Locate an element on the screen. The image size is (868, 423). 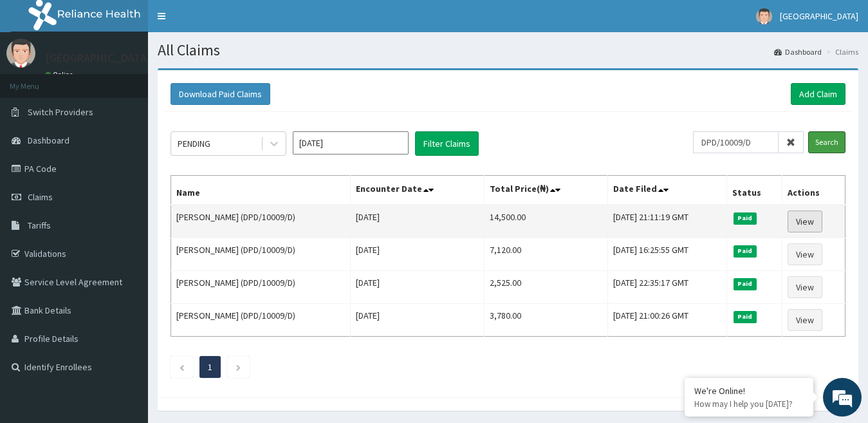
a: Previous page is located at coordinates (181, 367).